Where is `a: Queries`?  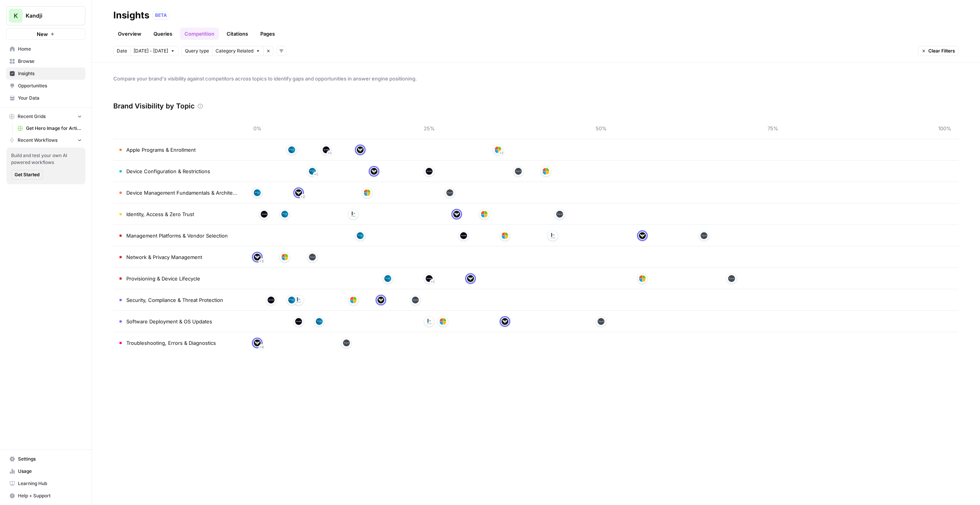
a: Queries is located at coordinates (163, 33).